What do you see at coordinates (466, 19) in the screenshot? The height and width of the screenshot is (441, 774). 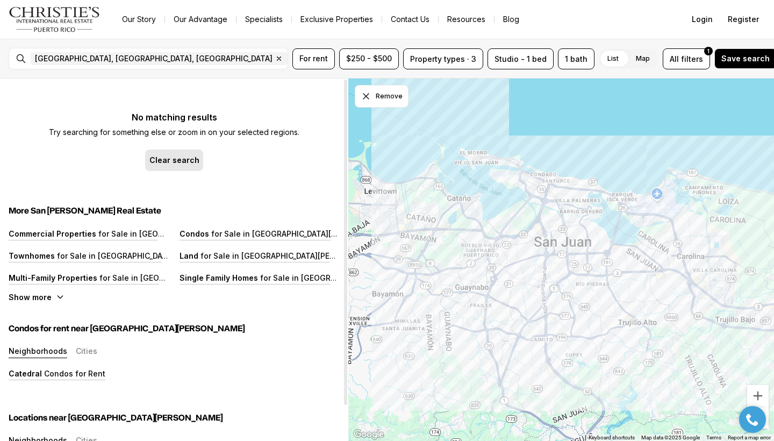 I see `a: Resources` at bounding box center [466, 19].